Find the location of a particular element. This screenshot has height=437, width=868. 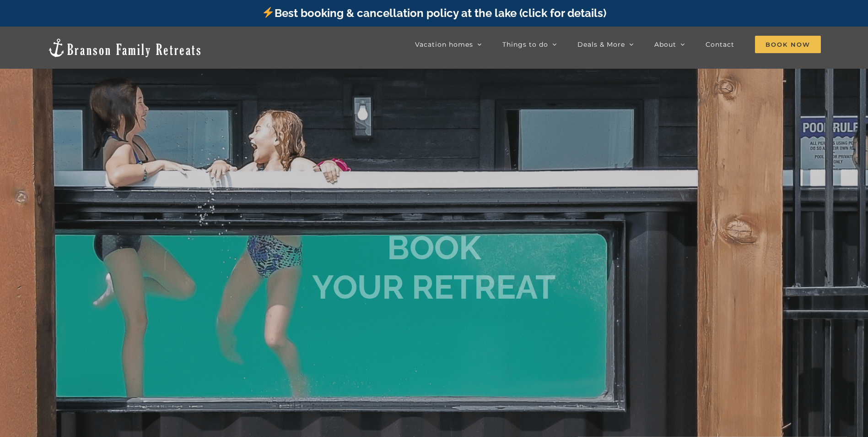

a: Deals & More is located at coordinates (606, 44).